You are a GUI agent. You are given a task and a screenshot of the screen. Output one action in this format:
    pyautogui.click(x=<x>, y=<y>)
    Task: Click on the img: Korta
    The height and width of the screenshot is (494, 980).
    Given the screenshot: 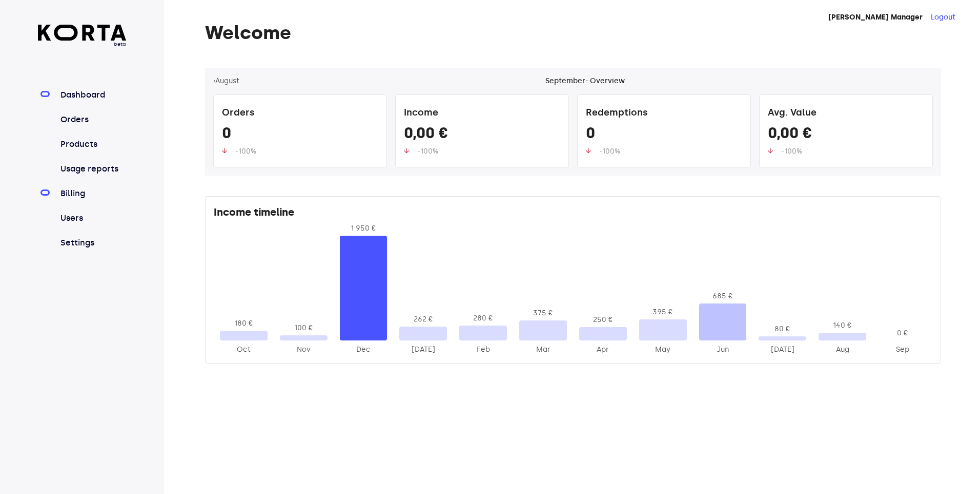 What is the action you would take?
    pyautogui.click(x=82, y=32)
    